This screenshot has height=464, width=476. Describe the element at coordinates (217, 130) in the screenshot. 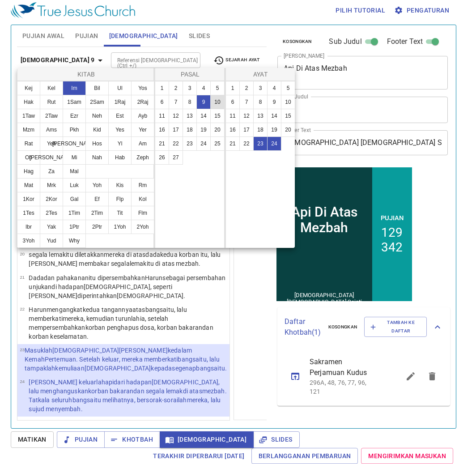

I see `button: 20` at that location.